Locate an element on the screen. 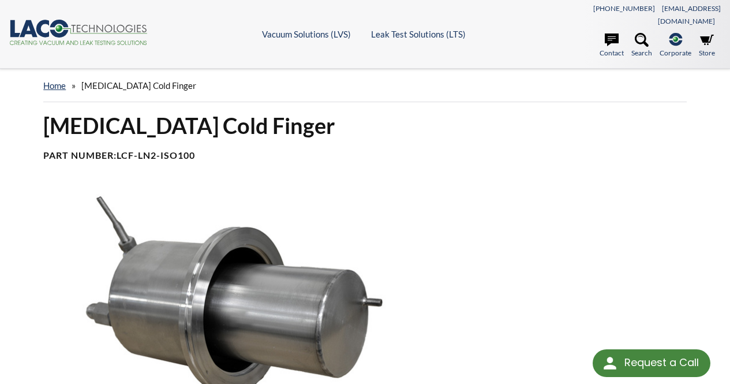  a: Leak Test Solutions (LTS) is located at coordinates (418, 34).